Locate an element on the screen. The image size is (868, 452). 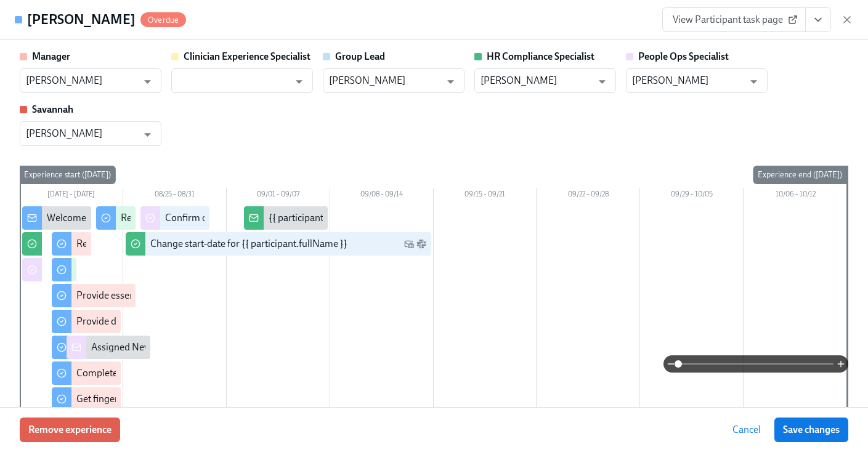
span: Save changes is located at coordinates (811, 430).